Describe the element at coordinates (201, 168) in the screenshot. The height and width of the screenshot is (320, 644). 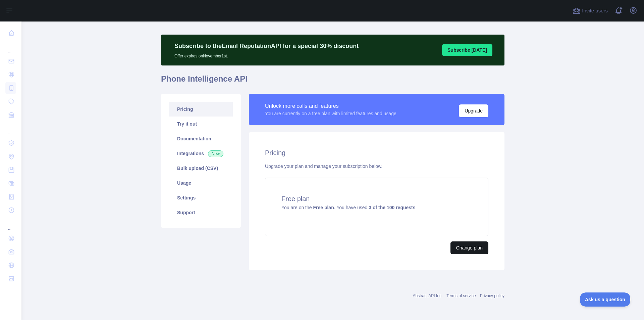
I see `a: Bulk upload (CSV)` at that location.